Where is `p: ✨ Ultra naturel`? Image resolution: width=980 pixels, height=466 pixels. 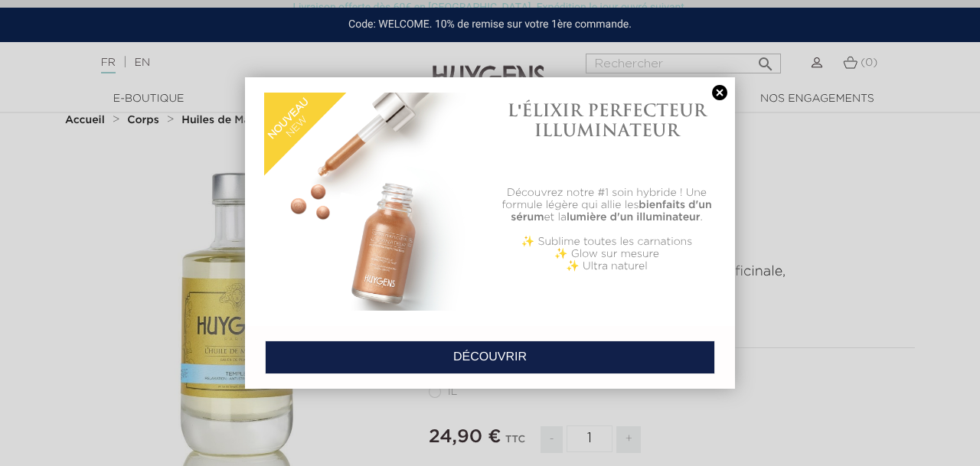
p: ✨ Ultra naturel is located at coordinates (606, 267).